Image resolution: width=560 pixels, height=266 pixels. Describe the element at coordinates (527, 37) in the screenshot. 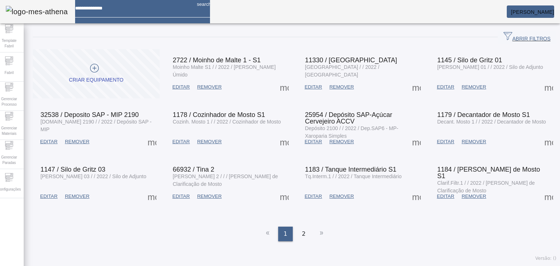

I see `button: ABRIR FILTROS` at that location.